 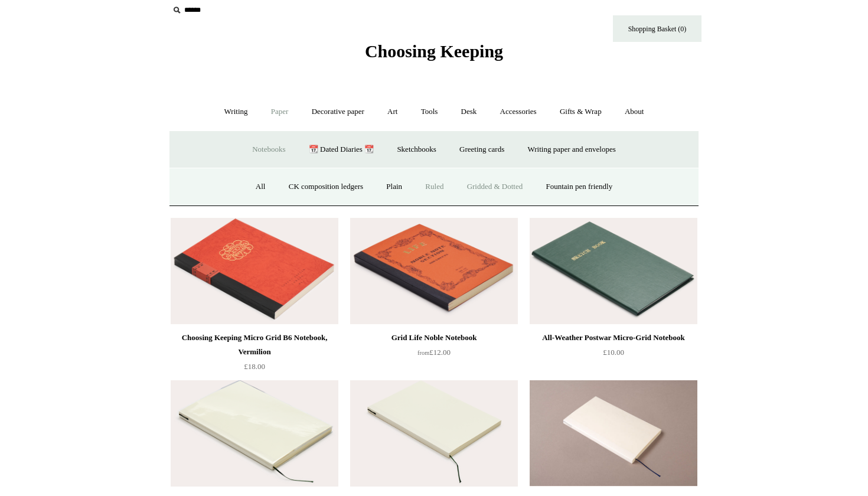 What do you see at coordinates (254, 271) in the screenshot?
I see `a: Choosing Keeping Micro Grid B6 Notebook, Vermilion Choosing Keeping Micro Grid B6 Notebook, Vermi...` at bounding box center [254, 271].